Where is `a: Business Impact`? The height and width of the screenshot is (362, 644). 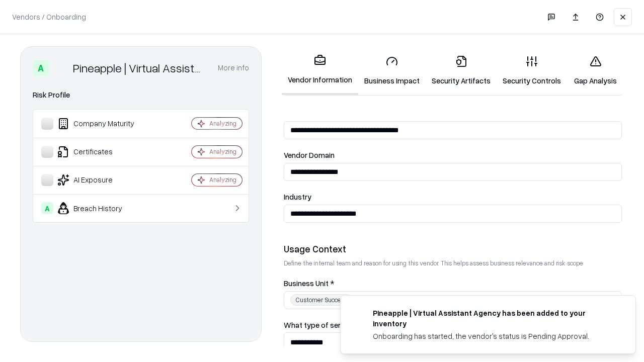 a: Business Impact is located at coordinates (392, 71).